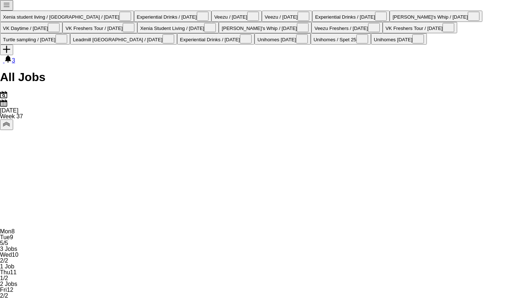  I want to click on span: 12, so click(10, 289).